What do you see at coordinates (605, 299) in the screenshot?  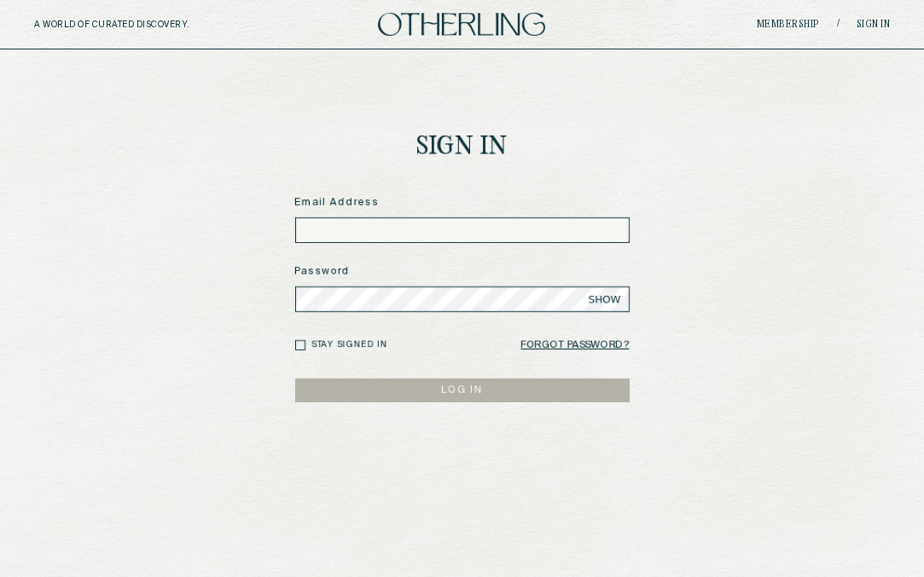 I see `span: SHOW` at bounding box center [605, 299].